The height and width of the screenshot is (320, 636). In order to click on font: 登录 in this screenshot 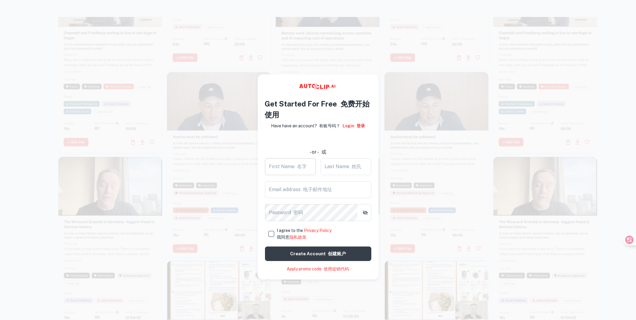, I will do `click(361, 126)`.